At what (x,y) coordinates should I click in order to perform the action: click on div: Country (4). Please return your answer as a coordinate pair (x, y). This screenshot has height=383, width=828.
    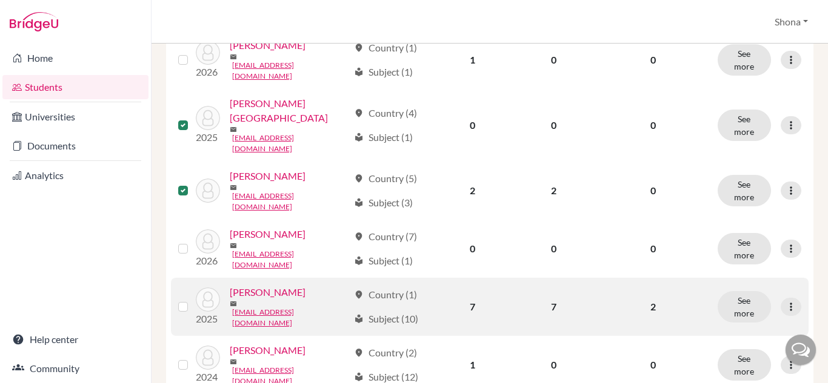
    Looking at the image, I should click on (385, 113).